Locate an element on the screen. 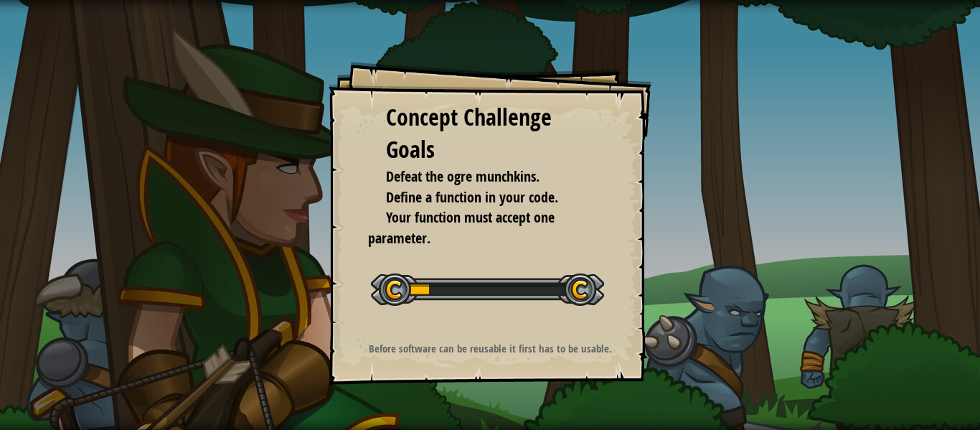 The width and height of the screenshot is (980, 430). li: Define a function in your code. is located at coordinates (480, 198).